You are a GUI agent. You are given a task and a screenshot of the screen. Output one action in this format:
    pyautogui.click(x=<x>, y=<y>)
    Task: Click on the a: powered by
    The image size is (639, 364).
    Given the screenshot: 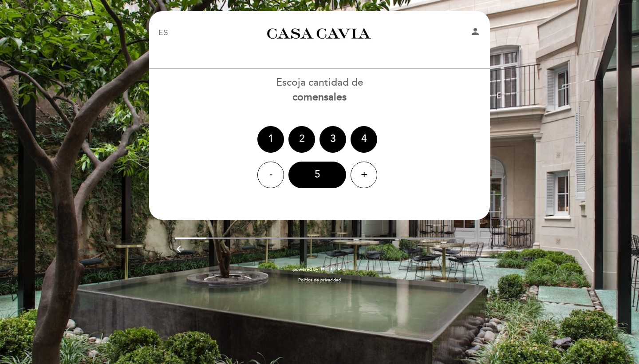 What is the action you would take?
    pyautogui.click(x=320, y=269)
    